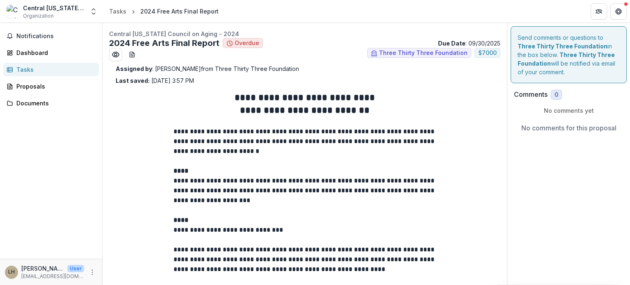 This screenshot has width=630, height=285. Describe the element at coordinates (54, 86) in the screenshot. I see `div: Proposals` at that location.